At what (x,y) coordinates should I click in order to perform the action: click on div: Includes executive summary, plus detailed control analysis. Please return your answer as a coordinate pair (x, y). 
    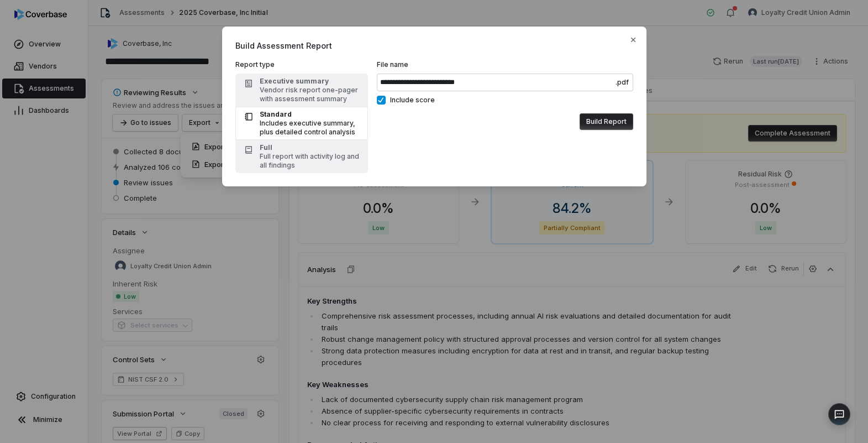
    Looking at the image, I should click on (311, 128).